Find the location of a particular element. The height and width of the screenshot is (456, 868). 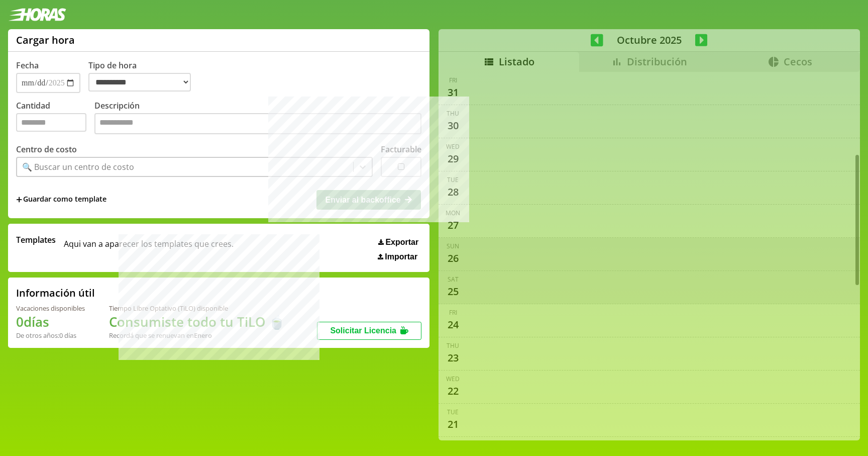

label: Cantidad is located at coordinates (55, 118).